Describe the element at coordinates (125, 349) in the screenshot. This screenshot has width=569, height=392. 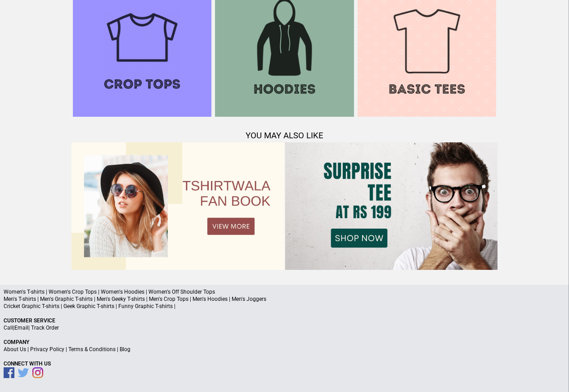
I see `a: Blog` at that location.